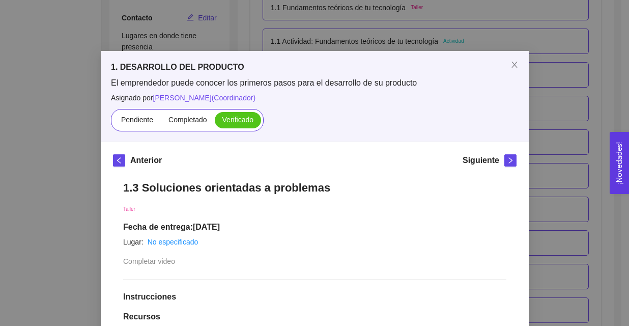  I want to click on button: Close, so click(515, 65).